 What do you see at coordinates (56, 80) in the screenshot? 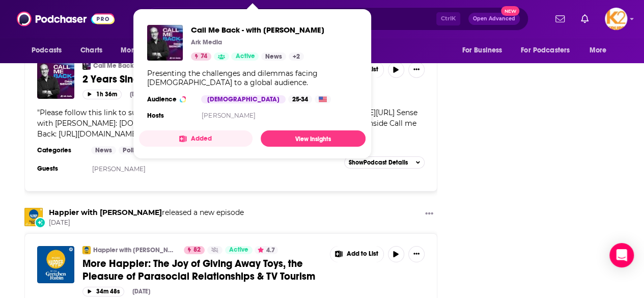
I see `a: 2 Years Since October 7 - with Sam Harris` at bounding box center [56, 80].